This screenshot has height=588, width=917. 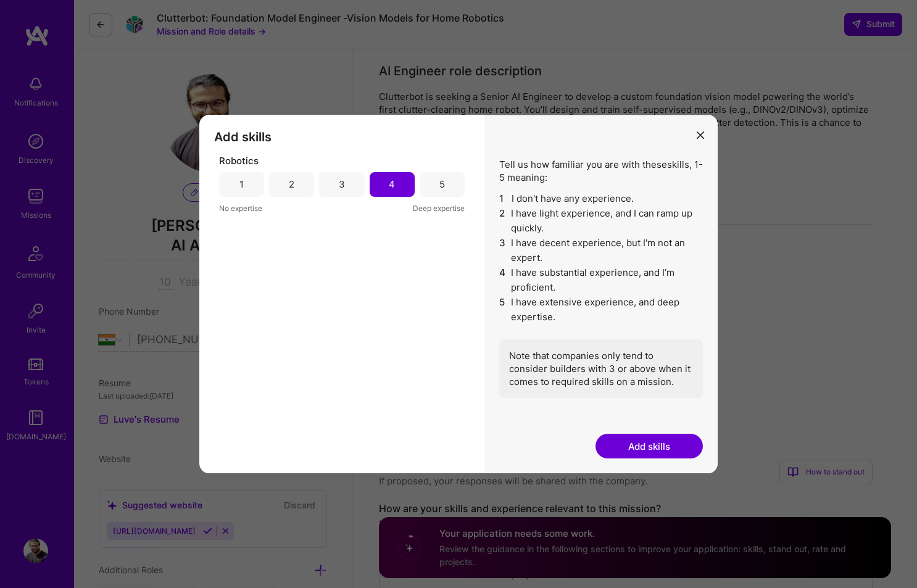 I want to click on div: 2, so click(x=291, y=183).